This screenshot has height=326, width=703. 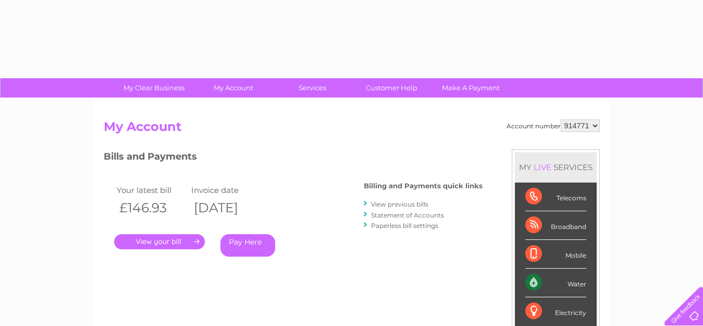 I want to click on a: View previous bills, so click(x=400, y=204).